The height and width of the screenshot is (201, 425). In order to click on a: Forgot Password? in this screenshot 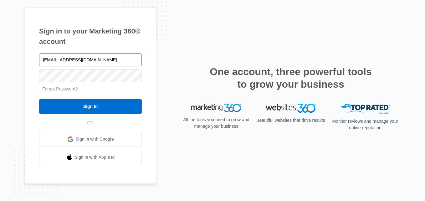, I will do `click(60, 89)`.